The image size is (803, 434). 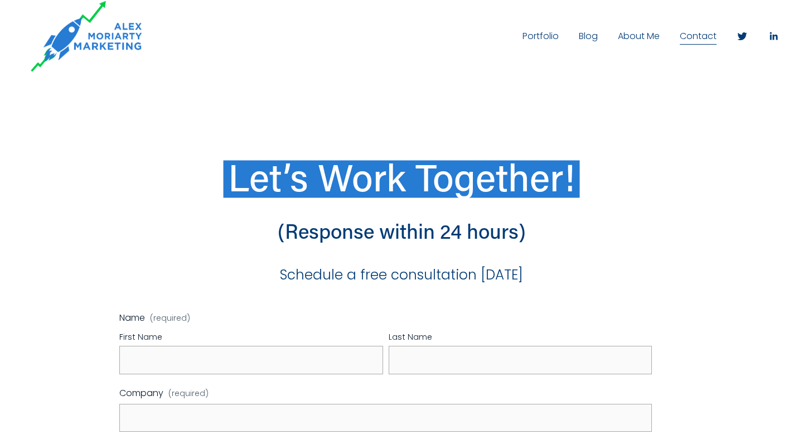 I want to click on a: Portfolio, so click(x=540, y=36).